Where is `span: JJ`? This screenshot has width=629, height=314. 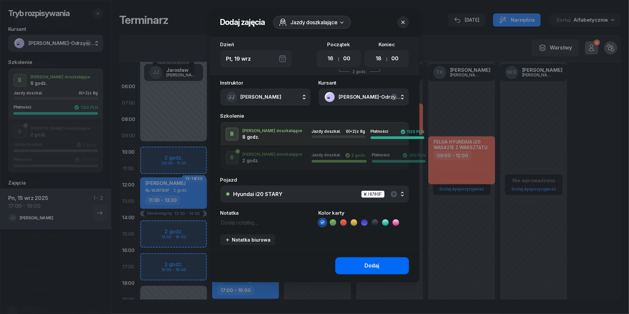
span: JJ is located at coordinates (232, 97).